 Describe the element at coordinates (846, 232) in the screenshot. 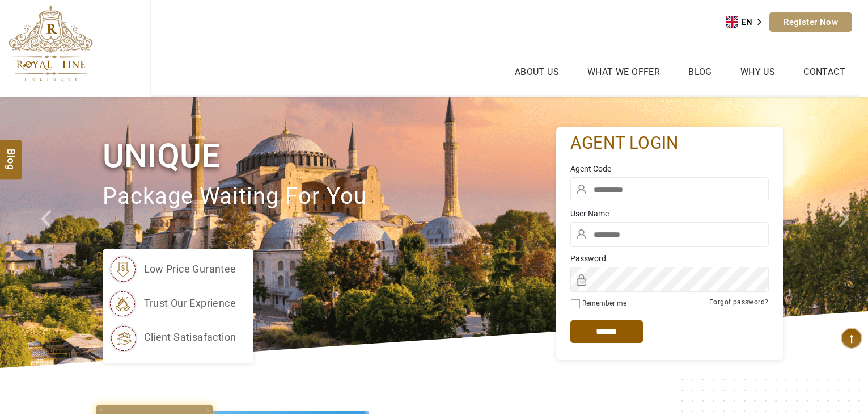

I see `a: Check next image` at that location.